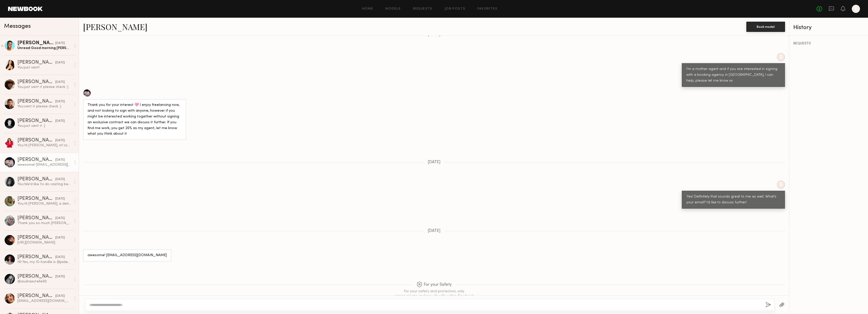 The height and width of the screenshot is (314, 868). What do you see at coordinates (18, 27) in the screenshot?
I see `span: Messages` at bounding box center [18, 27].